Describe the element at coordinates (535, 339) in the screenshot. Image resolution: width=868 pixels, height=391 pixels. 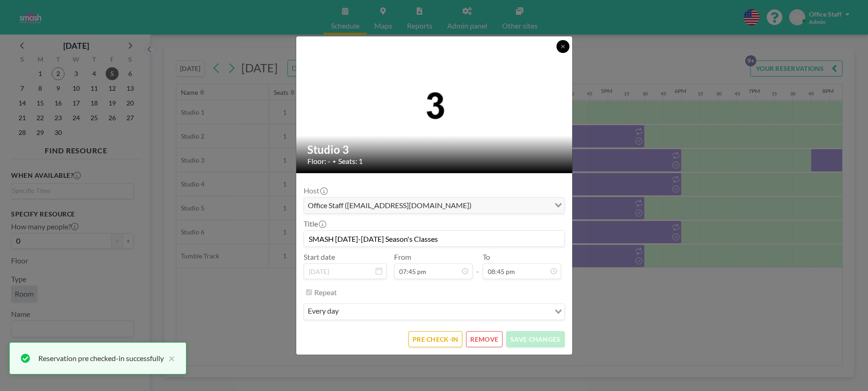
I see `button: SAVE CHANGES` at that location.